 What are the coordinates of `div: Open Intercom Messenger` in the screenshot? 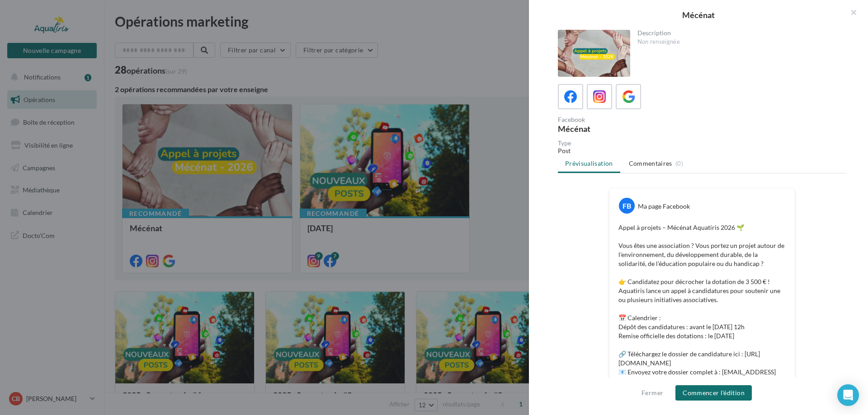 It's located at (848, 395).